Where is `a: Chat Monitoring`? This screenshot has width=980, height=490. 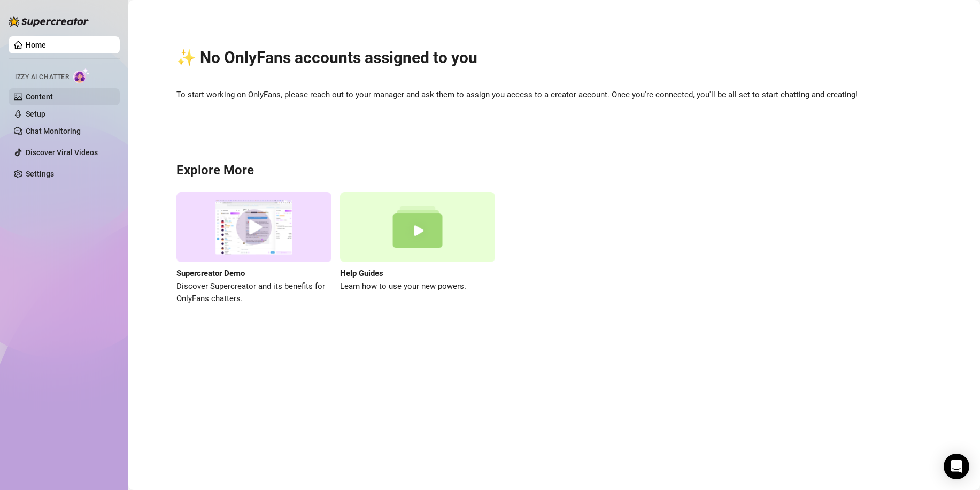
a: Chat Monitoring is located at coordinates (53, 131).